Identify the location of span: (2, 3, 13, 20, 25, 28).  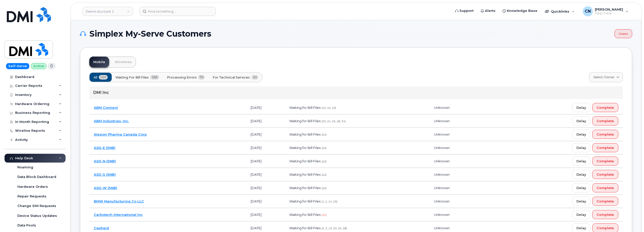
(334, 228).